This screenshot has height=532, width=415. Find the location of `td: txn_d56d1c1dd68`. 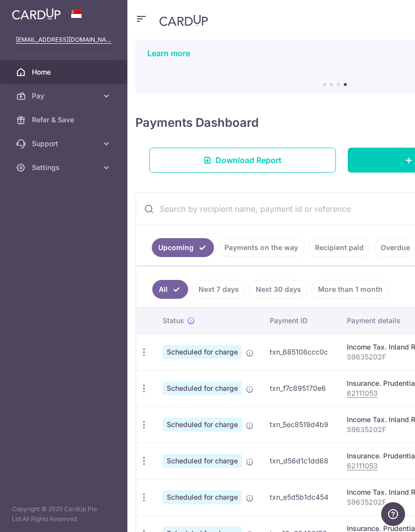

td: txn_d56d1c1dd68 is located at coordinates (300, 461).